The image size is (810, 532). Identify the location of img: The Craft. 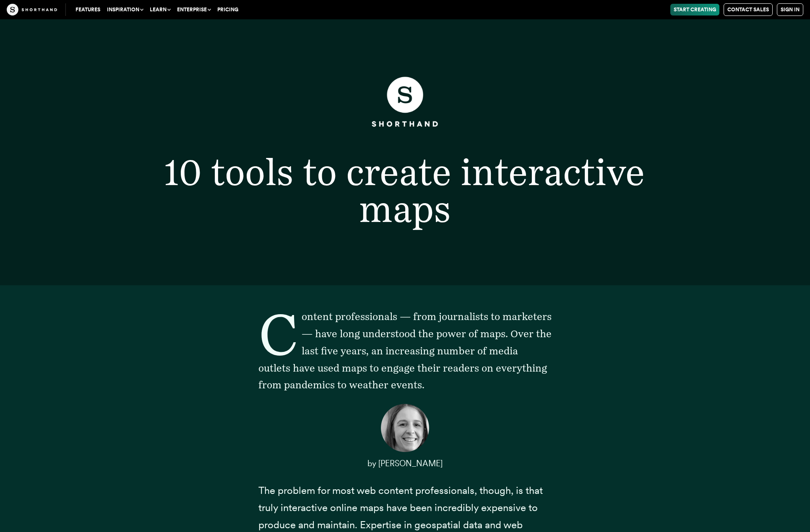
(32, 9).